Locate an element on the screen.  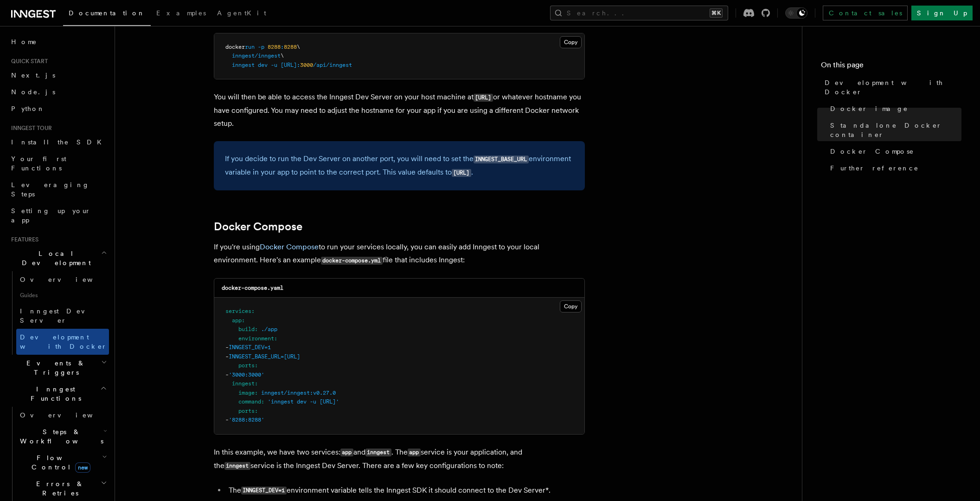
span: inngest/inngest is located at coordinates (256, 56).